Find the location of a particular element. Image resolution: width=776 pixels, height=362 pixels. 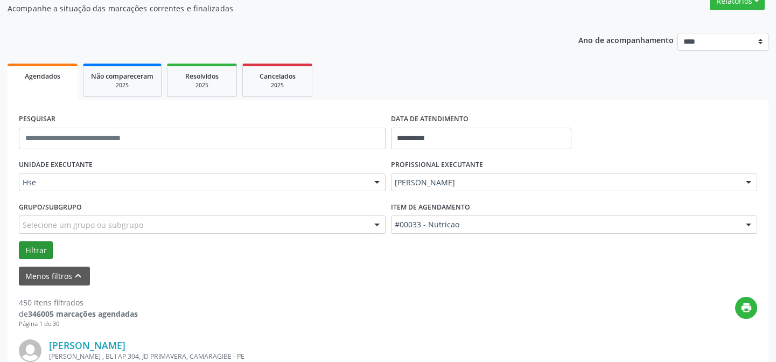

label: DATA DE ATENDIMENTO is located at coordinates (430, 119).